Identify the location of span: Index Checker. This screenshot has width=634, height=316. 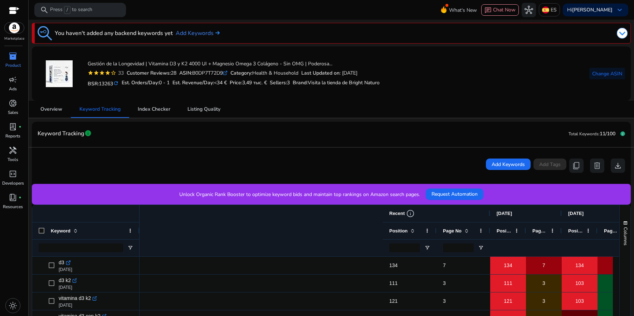
(154, 109).